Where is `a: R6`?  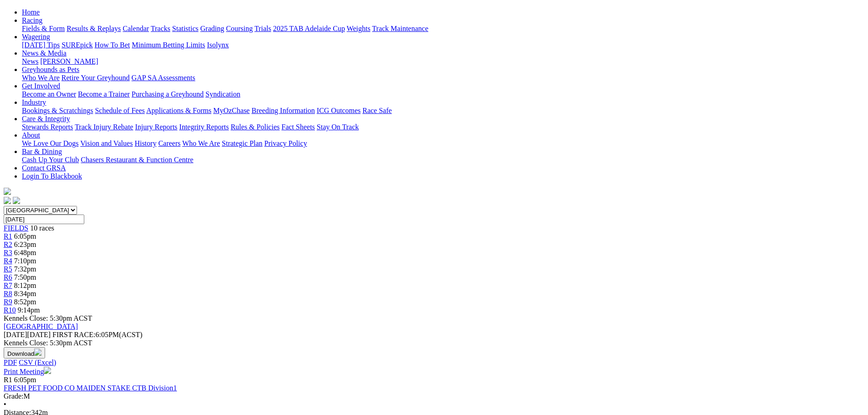 a: R6 is located at coordinates (8, 277).